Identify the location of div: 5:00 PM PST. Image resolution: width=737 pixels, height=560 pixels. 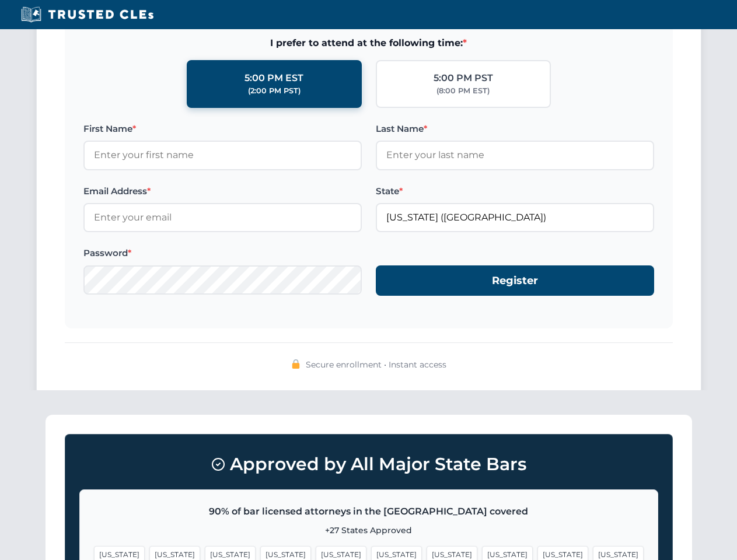
(463, 78).